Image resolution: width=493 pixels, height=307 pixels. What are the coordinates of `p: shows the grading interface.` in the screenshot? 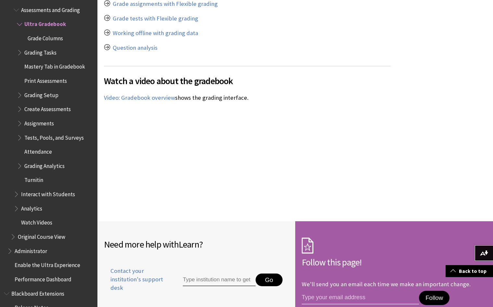 It's located at (247, 98).